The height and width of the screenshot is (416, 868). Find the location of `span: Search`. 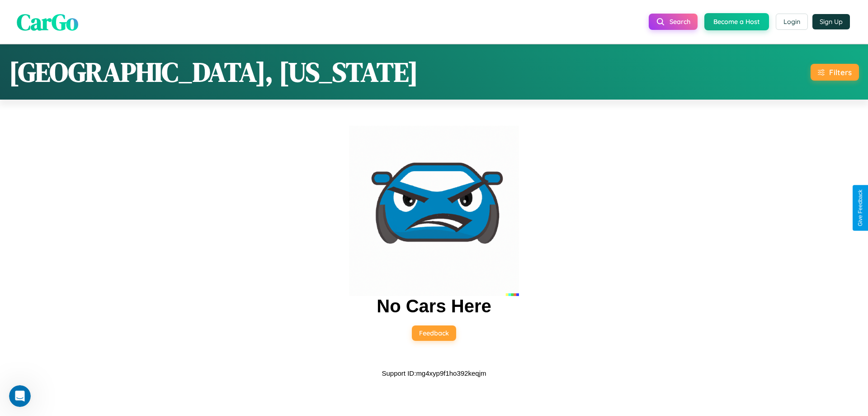

span: Search is located at coordinates (680, 22).